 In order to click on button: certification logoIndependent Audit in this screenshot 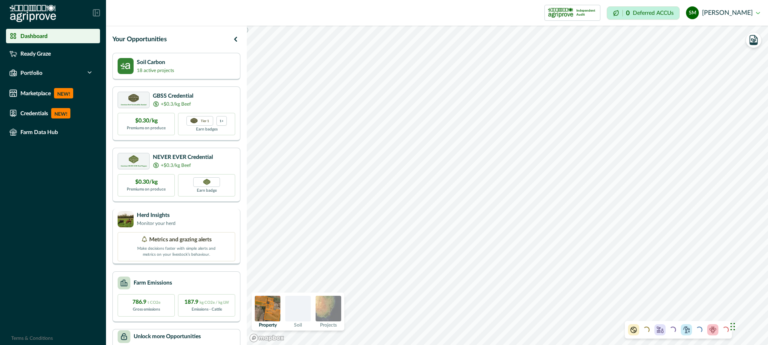, I will do `click(573, 13)`.